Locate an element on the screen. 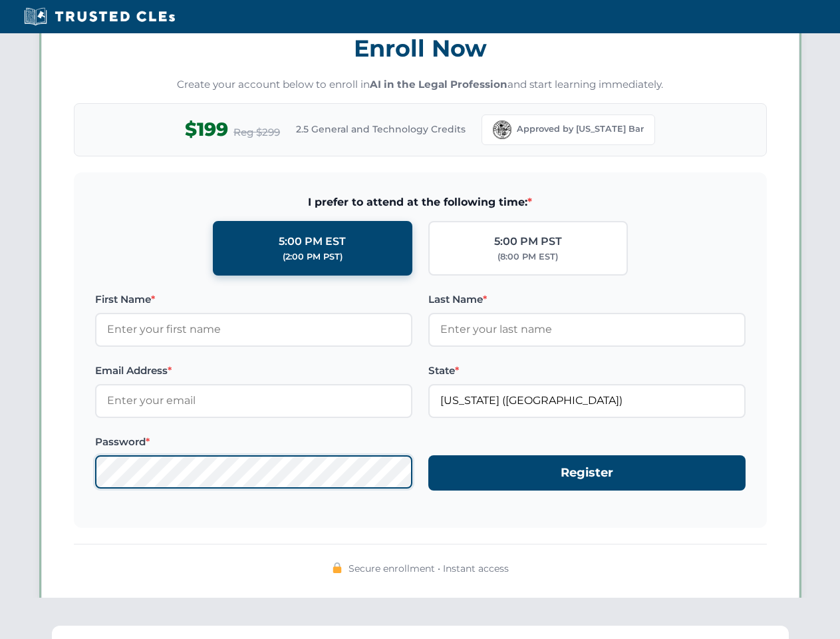 The image size is (840, 639). span: 2.5 General and Technology Credits is located at coordinates (380, 129).